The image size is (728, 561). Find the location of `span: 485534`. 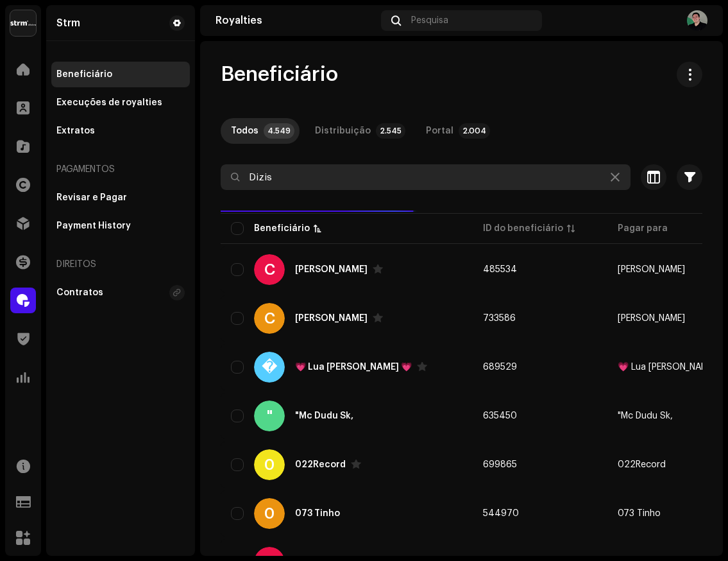

span: 485534 is located at coordinates (500, 270).